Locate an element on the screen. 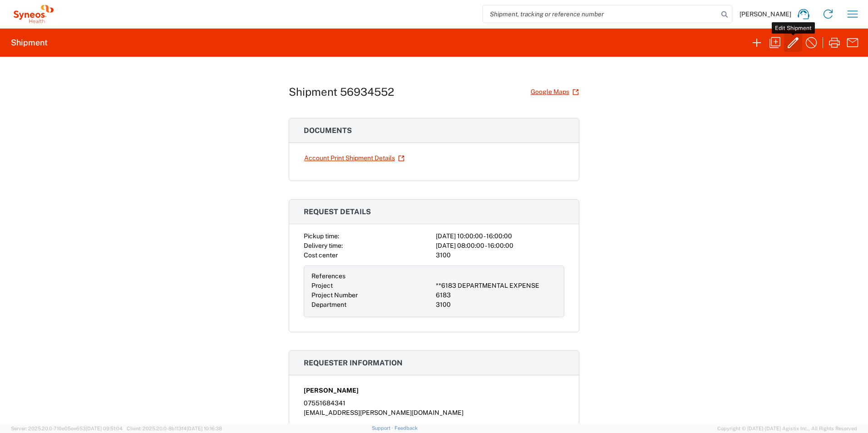 This screenshot has height=433, width=868. span: References is located at coordinates (328, 276).